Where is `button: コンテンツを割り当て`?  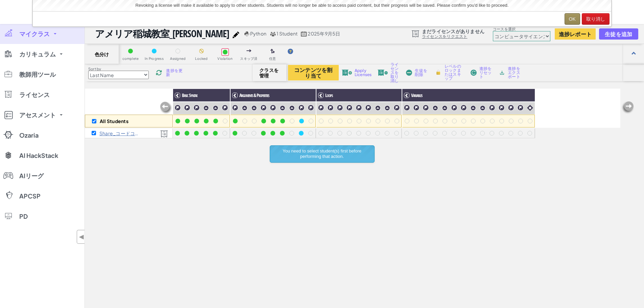 button: コンテンツを割り当て is located at coordinates (314, 73).